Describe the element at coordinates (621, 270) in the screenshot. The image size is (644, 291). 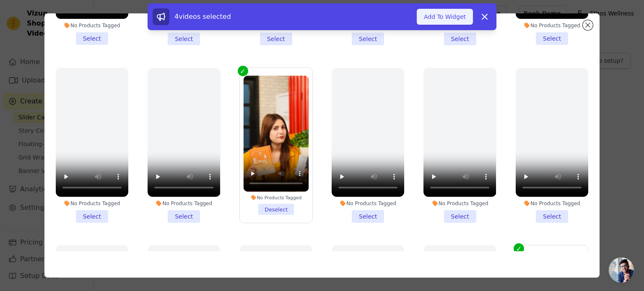
I see `div: Open chat` at that location.